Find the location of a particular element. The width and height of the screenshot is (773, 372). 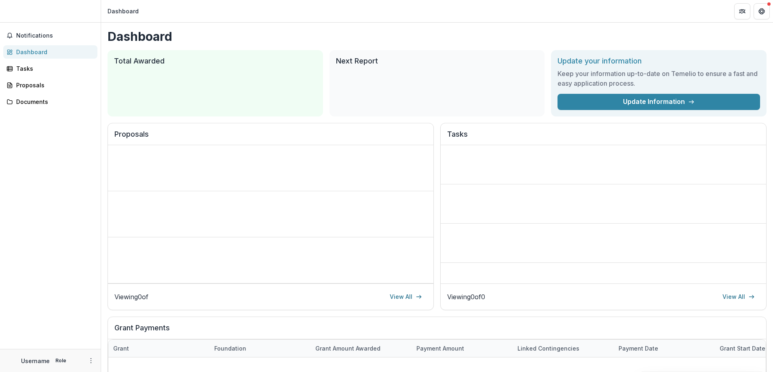

p: Viewing 0 of 0 is located at coordinates (466, 297).